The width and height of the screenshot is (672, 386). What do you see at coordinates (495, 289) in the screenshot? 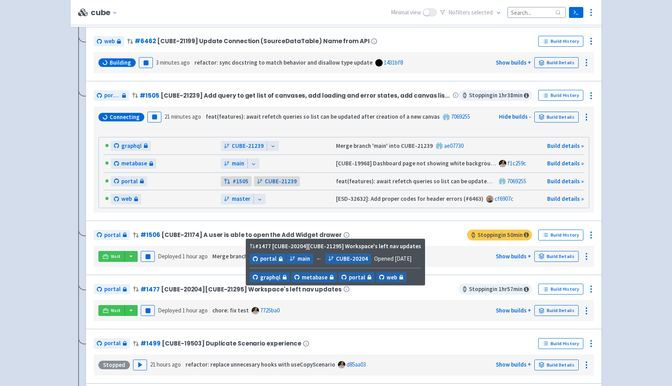
I see `span: Stopping in 1 hr 57 min` at bounding box center [495, 289].